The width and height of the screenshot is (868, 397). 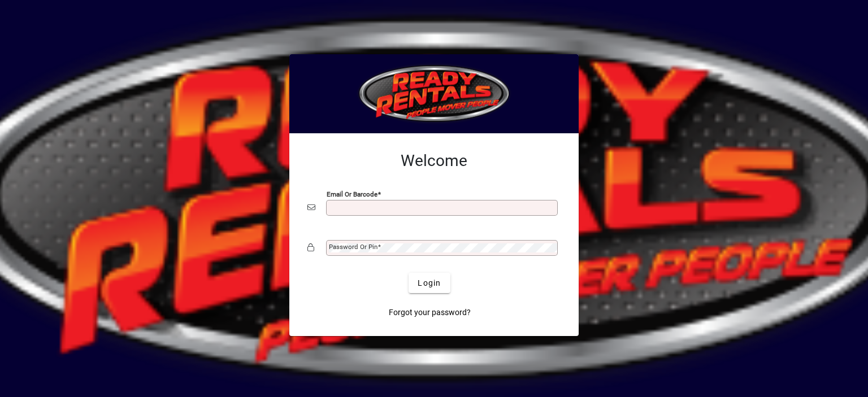 I want to click on a: Forgot your password?, so click(x=430, y=312).